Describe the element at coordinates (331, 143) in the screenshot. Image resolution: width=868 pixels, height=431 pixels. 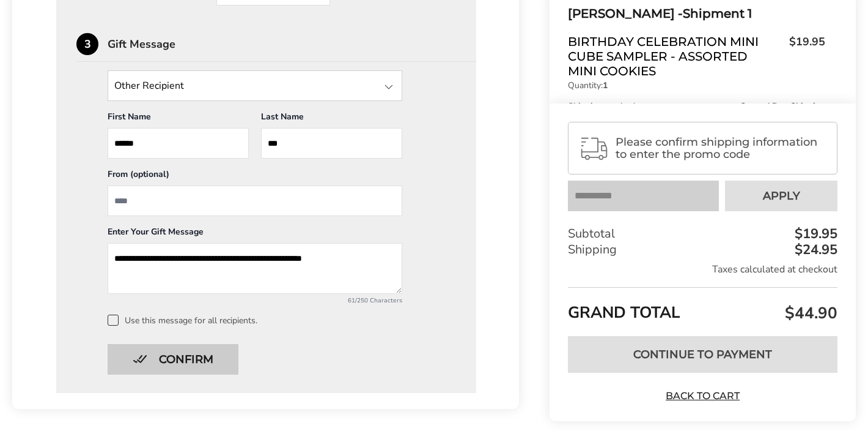
I see `input: Last Name` at that location.